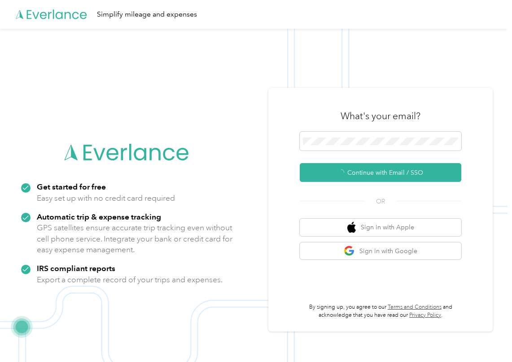 The height and width of the screenshot is (362, 512). Describe the element at coordinates (380, 251) in the screenshot. I see `button: google logoSign in with Google` at that location.